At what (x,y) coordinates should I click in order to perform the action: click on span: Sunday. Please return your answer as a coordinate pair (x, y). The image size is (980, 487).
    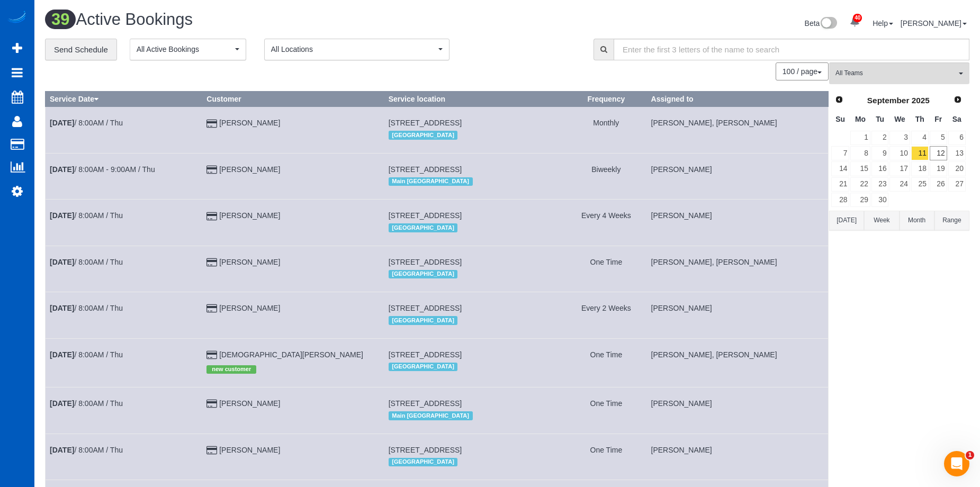
    Looking at the image, I should click on (840, 119).